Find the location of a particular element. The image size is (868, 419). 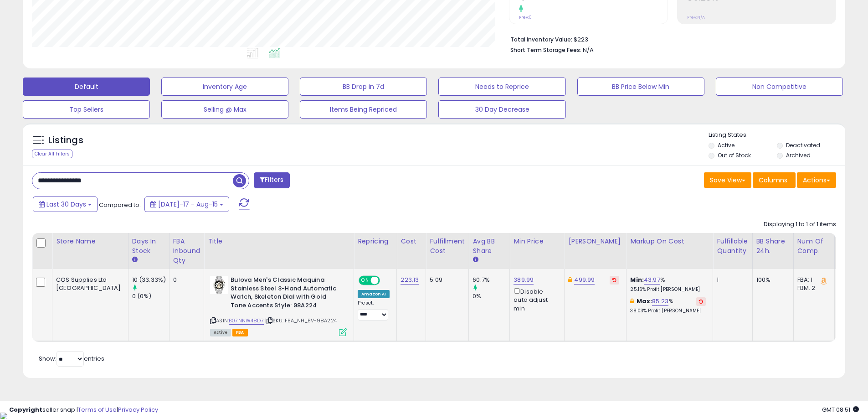

div: 100% is located at coordinates (771, 280).